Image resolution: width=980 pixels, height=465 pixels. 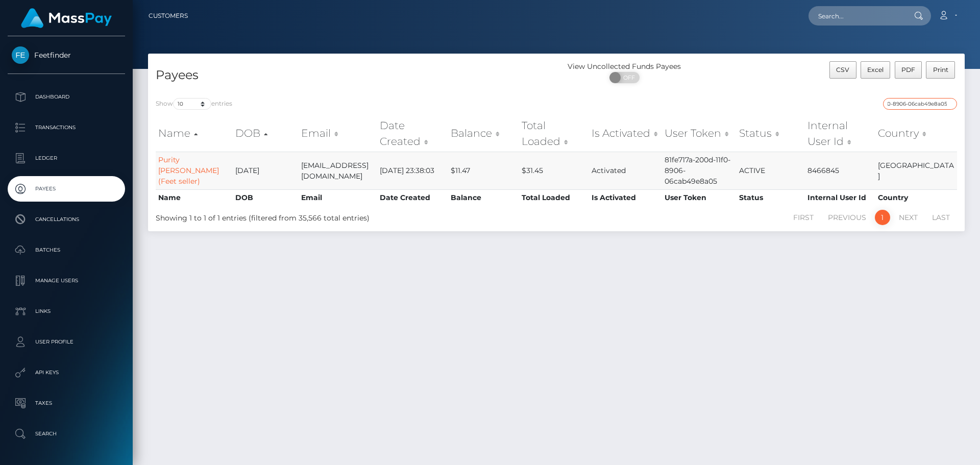 I want to click on p: Manage Users, so click(x=67, y=281).